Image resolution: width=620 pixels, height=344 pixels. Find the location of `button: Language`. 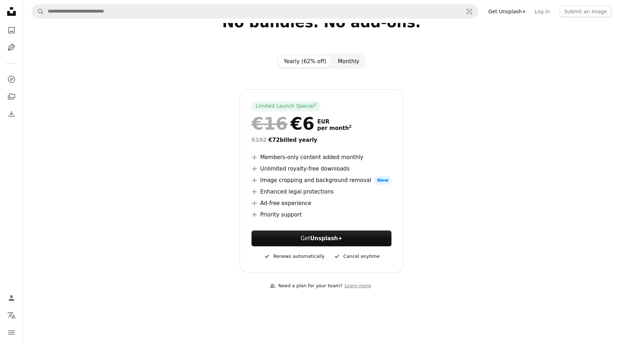

button: Language is located at coordinates (11, 315).